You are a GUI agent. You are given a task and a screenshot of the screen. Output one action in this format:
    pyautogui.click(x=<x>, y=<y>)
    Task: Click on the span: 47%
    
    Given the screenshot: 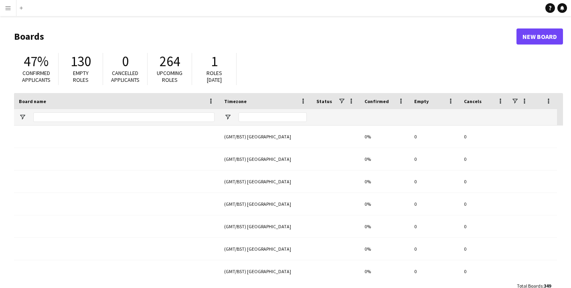 What is the action you would take?
    pyautogui.click(x=36, y=61)
    